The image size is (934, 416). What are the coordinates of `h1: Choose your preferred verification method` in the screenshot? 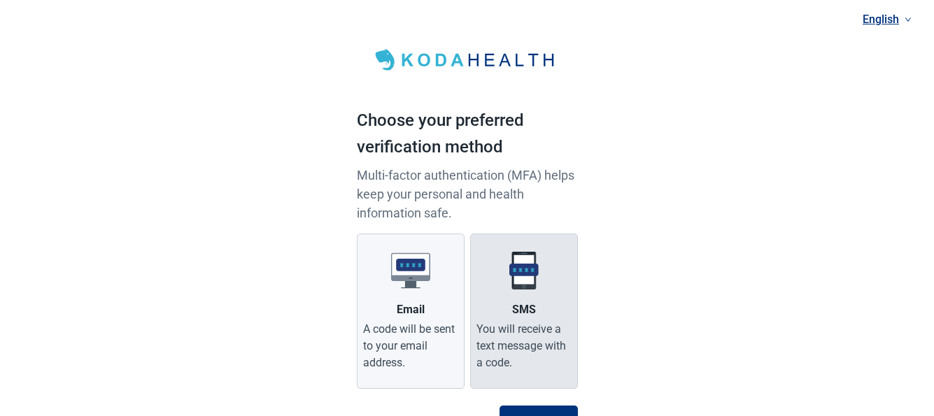 It's located at (467, 136).